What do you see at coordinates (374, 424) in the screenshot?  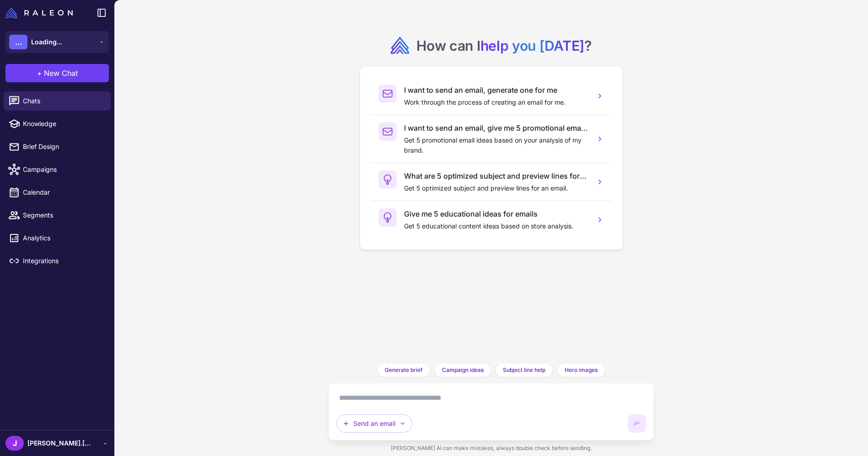 I see `button: Send an email` at bounding box center [374, 424].